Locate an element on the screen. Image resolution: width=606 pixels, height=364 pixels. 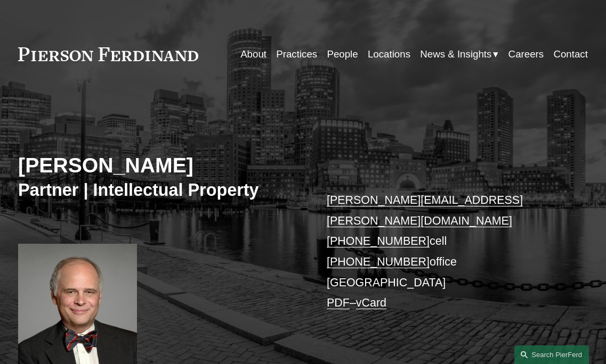
a: folder dropdown is located at coordinates (459, 54).